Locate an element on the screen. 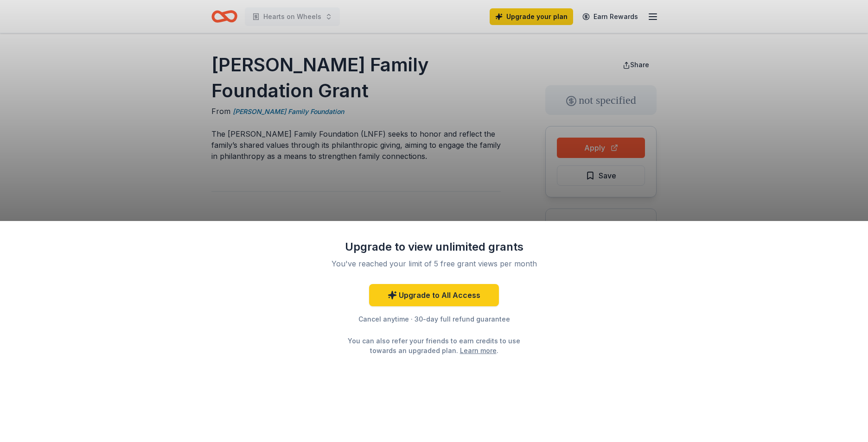 This screenshot has height=442, width=868. div: You've reached your limit of 5 free grant views per month is located at coordinates (434, 264).